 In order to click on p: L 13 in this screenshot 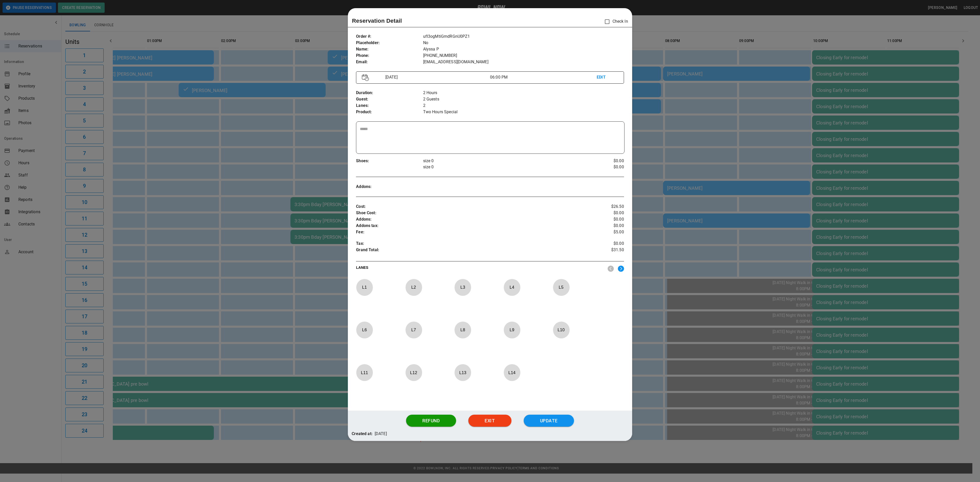, I will do `click(463, 373)`.